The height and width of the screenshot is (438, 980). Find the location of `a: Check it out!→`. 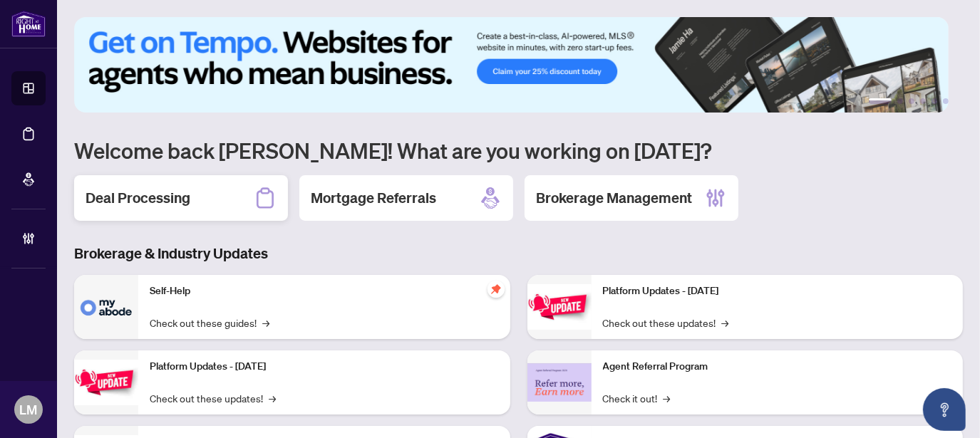

a: Check it out!→ is located at coordinates (637, 398).